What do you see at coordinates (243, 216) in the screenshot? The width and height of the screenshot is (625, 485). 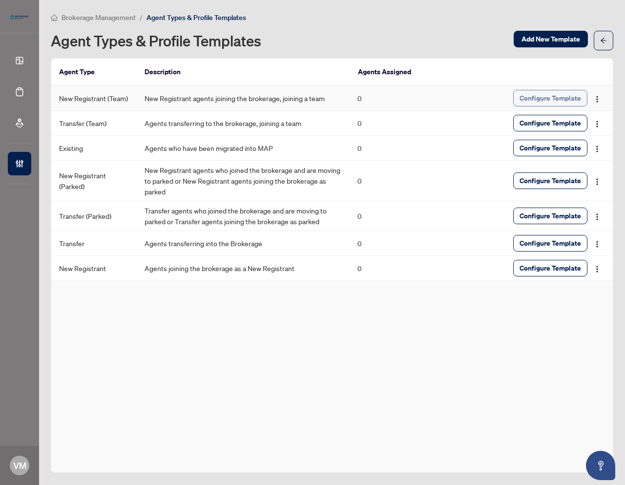 I see `td: Transfer agents who joined the brokerage and are moving to parked or Transfer agents joining the ...` at bounding box center [243, 216].